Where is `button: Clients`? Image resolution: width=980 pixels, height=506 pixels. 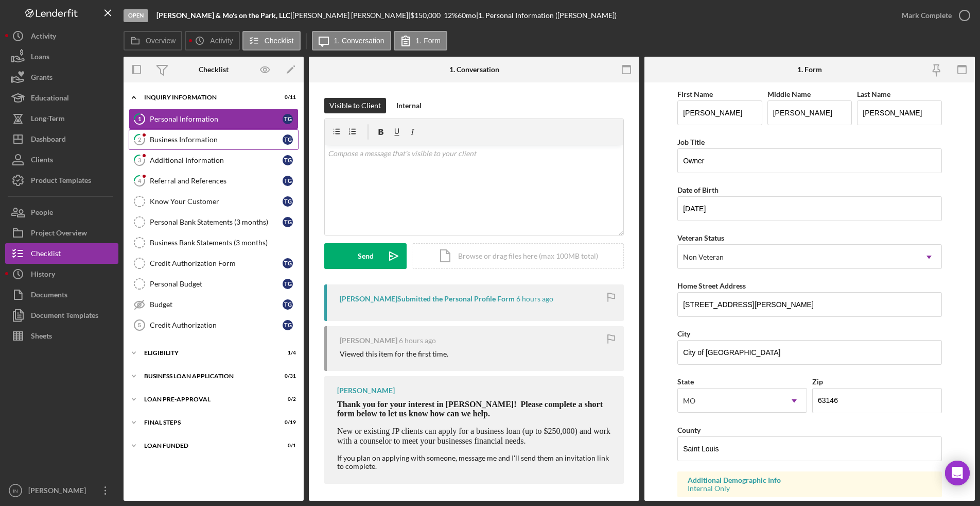
button: Clients is located at coordinates (62, 159).